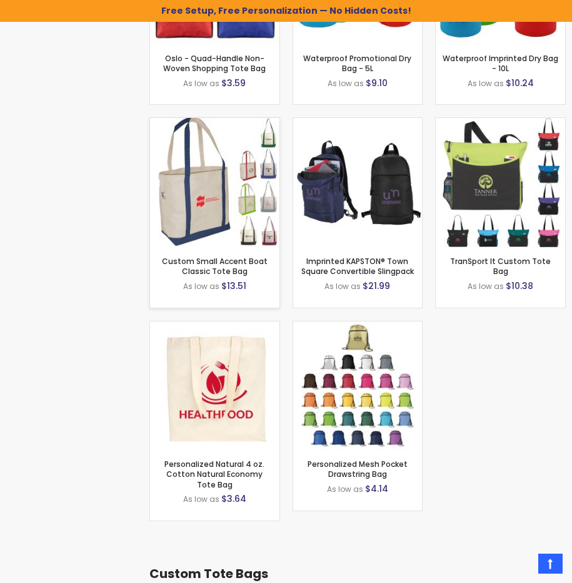  Describe the element at coordinates (500, 63) in the screenshot. I see `a: Waterproof Imprinted Dry Bag - 10L` at that location.